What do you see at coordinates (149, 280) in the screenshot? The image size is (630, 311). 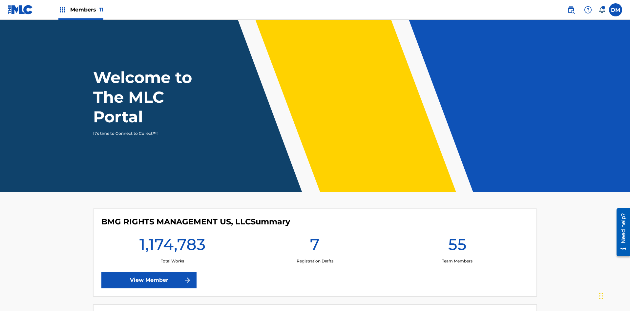 I see `a: View Member` at bounding box center [149, 280].